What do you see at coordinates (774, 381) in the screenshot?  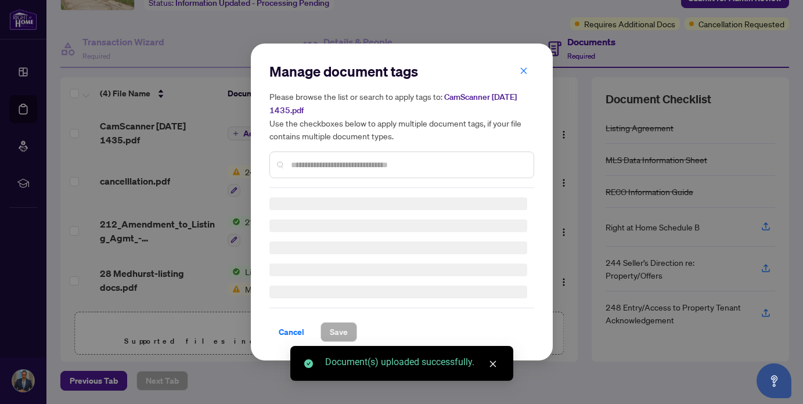 I see `button: Open asap` at bounding box center [774, 381].